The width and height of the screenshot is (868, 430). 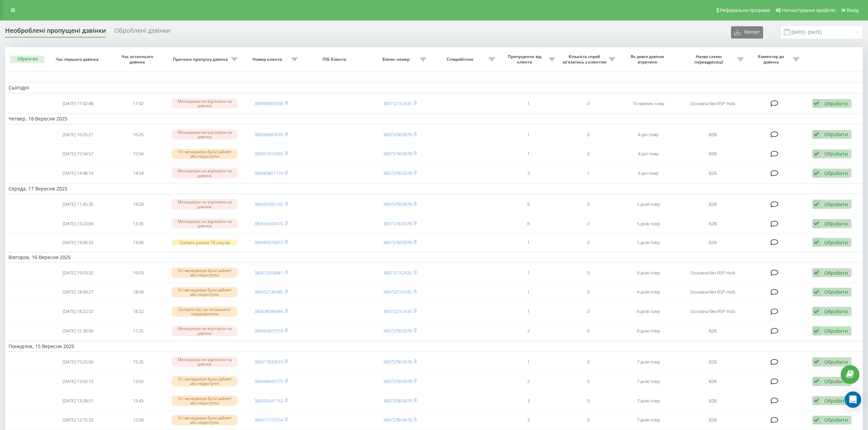 What do you see at coordinates (268, 381) in the screenshot?
I see `a: 380668443775` at bounding box center [268, 381].